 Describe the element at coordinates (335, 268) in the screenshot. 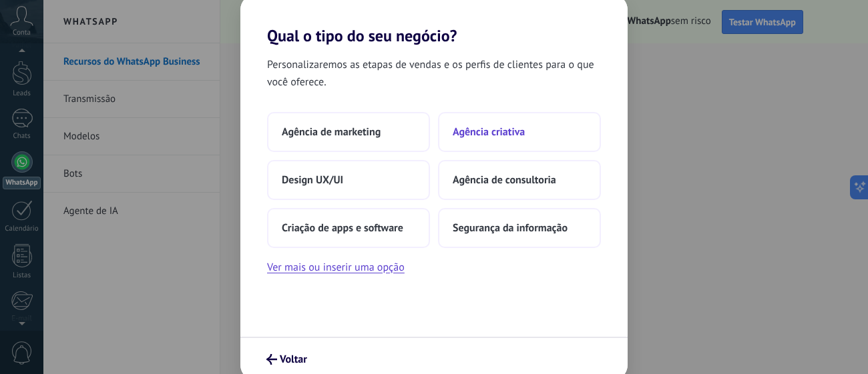

I see `button: Ver mais ou inserir uma opção` at that location.